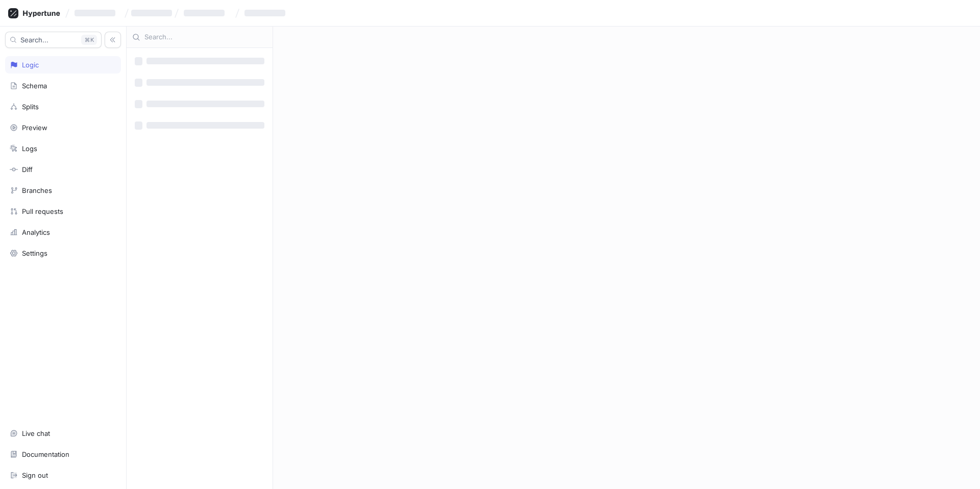  I want to click on div: Analytics, so click(36, 232).